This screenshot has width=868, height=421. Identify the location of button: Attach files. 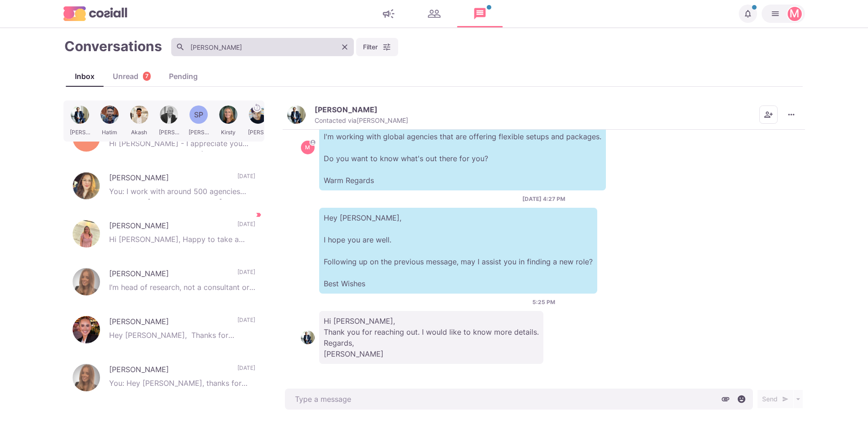
(726, 399).